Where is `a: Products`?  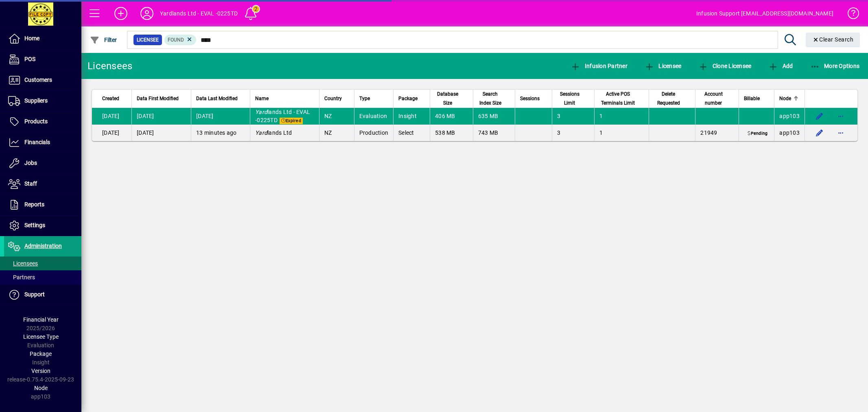 a: Products is located at coordinates (43, 122).